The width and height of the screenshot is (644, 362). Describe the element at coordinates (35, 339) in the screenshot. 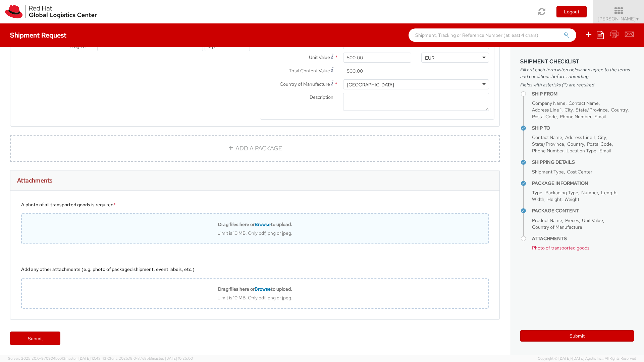

I see `a: Submit` at that location.